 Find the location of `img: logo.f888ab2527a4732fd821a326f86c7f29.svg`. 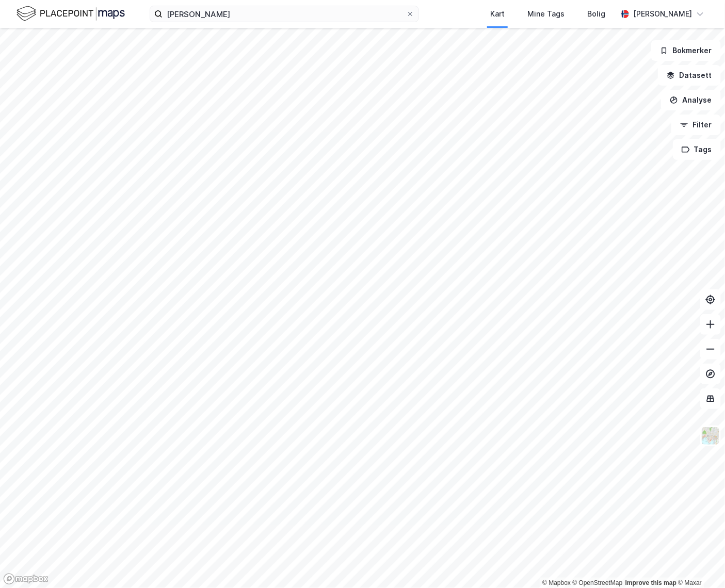

img: logo.f888ab2527a4732fd821a326f86c7f29.svg is located at coordinates (71, 14).